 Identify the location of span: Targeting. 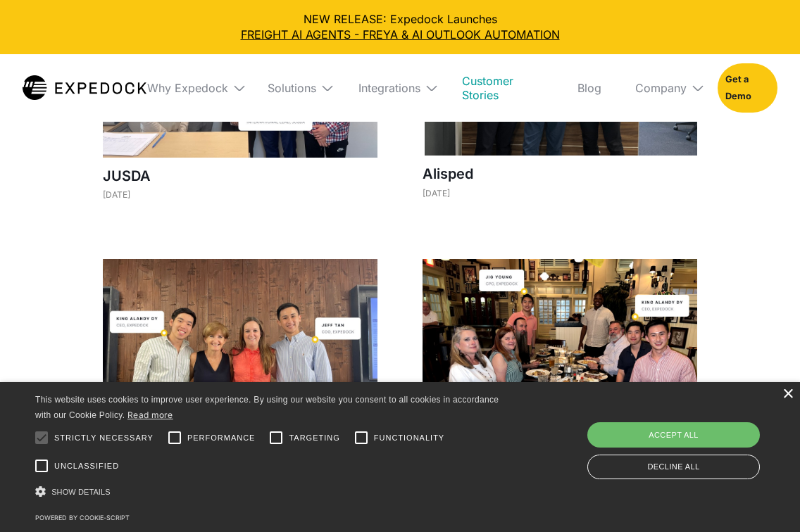
(314, 438).